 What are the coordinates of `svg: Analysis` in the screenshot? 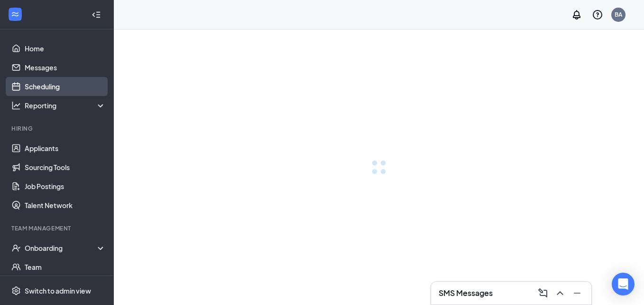 It's located at (16, 105).